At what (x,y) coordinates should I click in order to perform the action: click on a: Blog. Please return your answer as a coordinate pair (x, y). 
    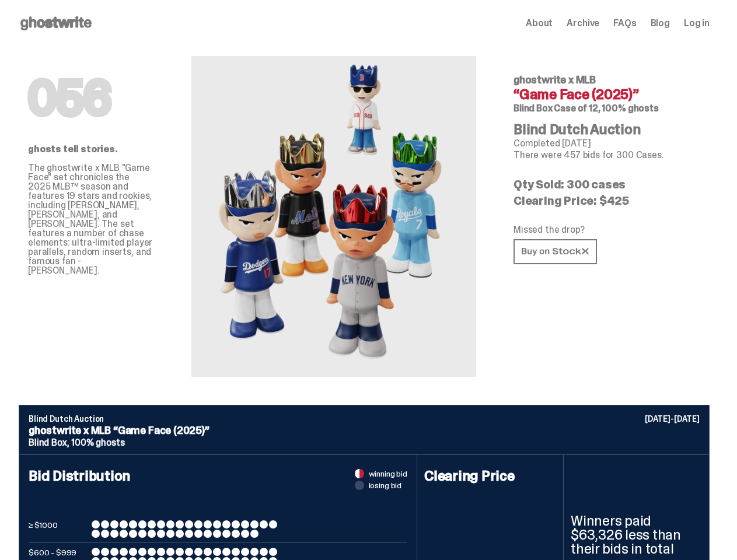
    Looking at the image, I should click on (659, 23).